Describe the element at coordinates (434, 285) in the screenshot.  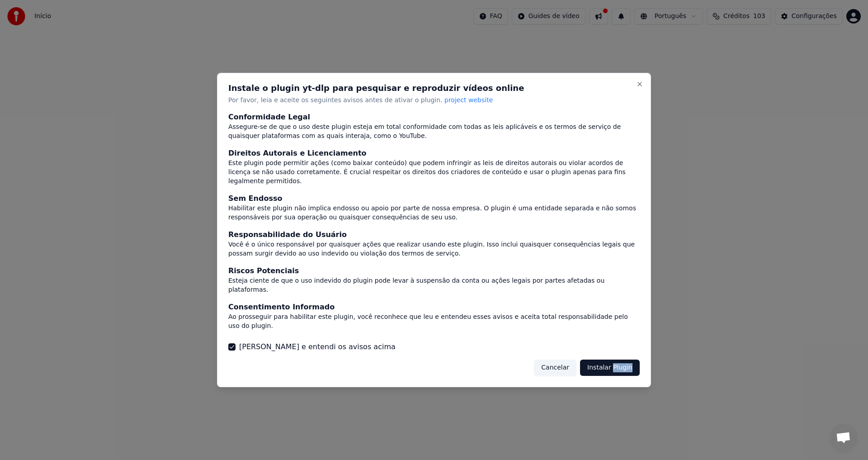
I see `div: Esteja ciente de que o uso indevido do plugin pode levar à suspensão da conta ou ações legais por...` at that location.